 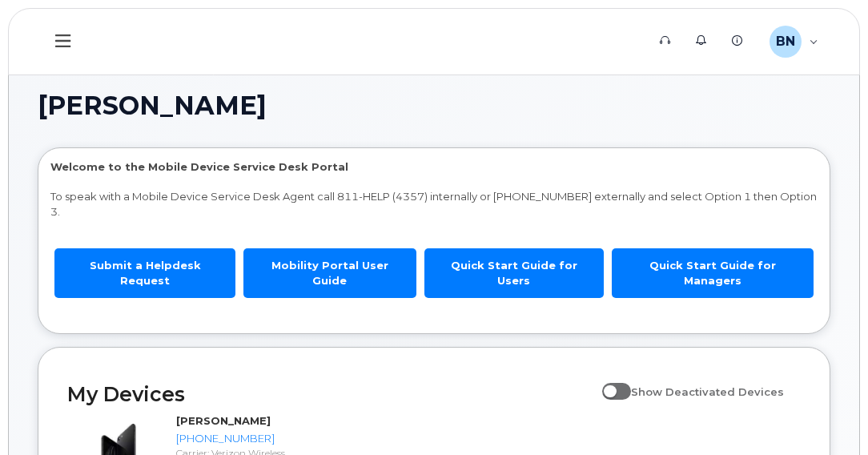 I want to click on h2: My Devices, so click(x=331, y=394).